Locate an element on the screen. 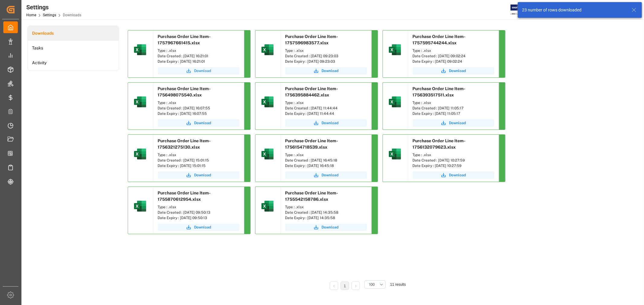  button: open menu is located at coordinates (375, 284).